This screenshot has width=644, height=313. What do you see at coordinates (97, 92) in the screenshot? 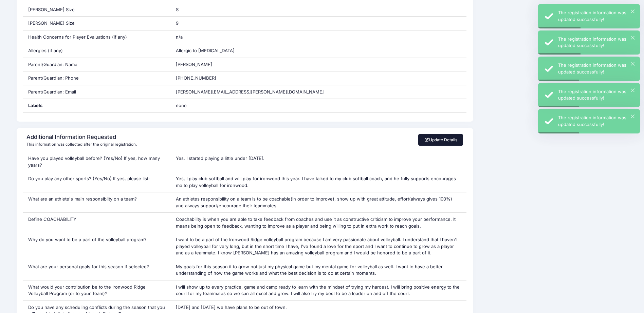
I see `div: Parent/Guardian: Email` at bounding box center [97, 92].